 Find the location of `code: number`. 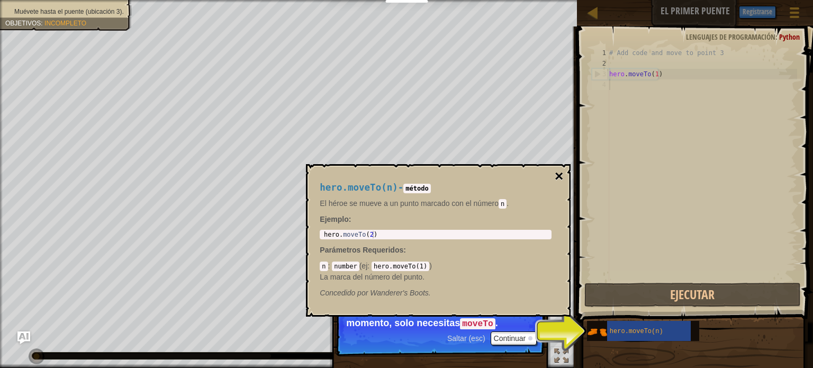

code: number is located at coordinates (345, 266).